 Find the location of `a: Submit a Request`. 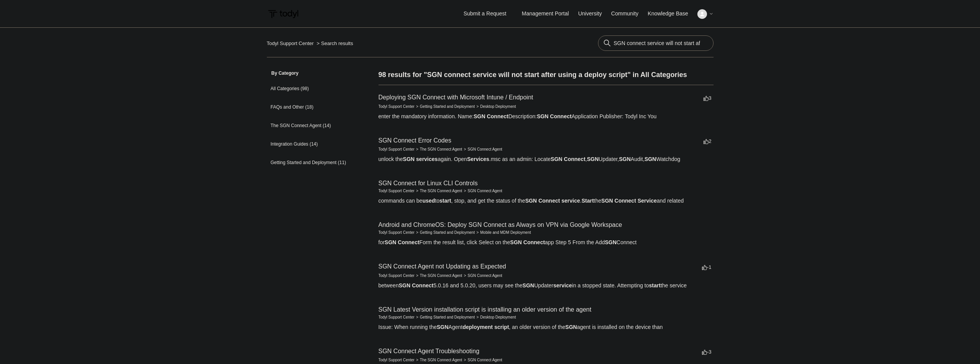

a: Submit a Request is located at coordinates (485, 14).